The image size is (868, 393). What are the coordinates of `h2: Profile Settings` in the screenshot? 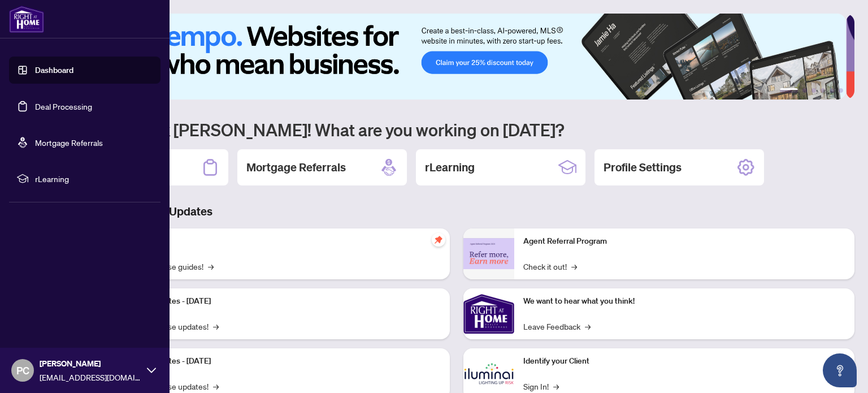 It's located at (642, 167).